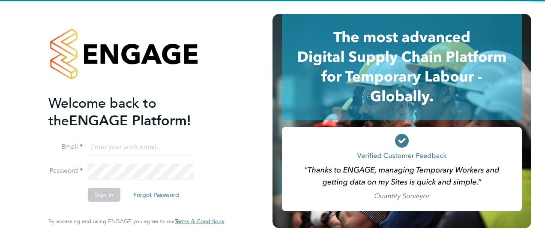  I want to click on span: By accessing and using ENGAGE you agree to our, so click(136, 221).